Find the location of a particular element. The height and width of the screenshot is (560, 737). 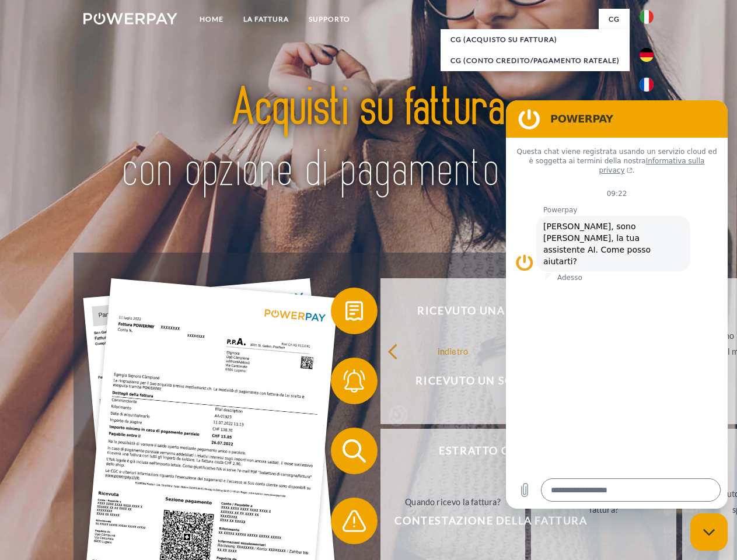

button: Ricevuto un sollecito? is located at coordinates (483, 381).